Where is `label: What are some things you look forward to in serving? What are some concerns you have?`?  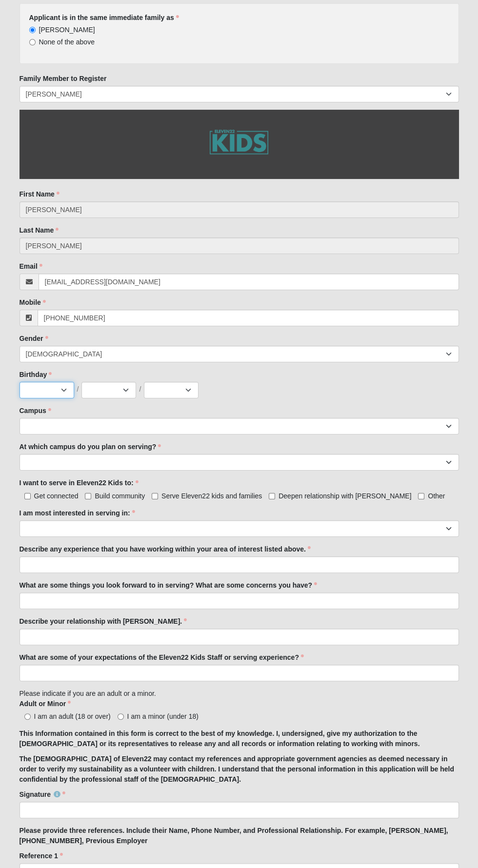 label: What are some things you look forward to in serving? What are some concerns you have? is located at coordinates (168, 585).